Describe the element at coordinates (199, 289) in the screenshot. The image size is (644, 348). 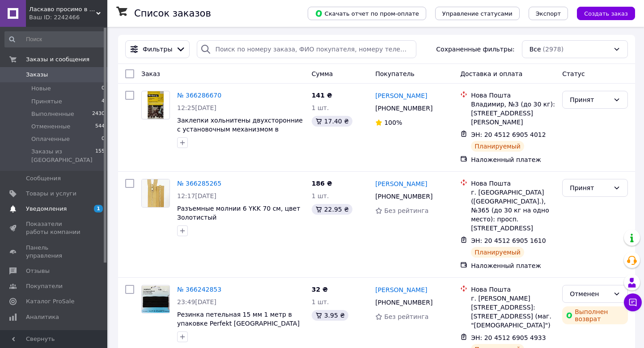
I see `a: № 366242853` at that location.